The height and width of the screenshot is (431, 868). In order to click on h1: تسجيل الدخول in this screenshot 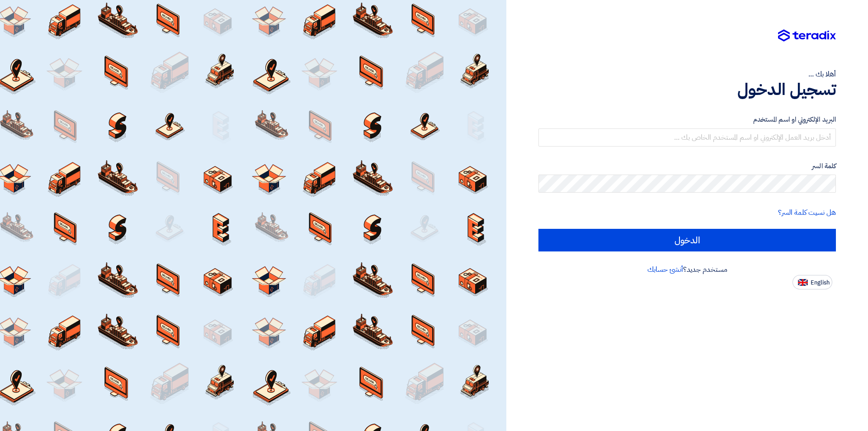, I will do `click(687, 90)`.